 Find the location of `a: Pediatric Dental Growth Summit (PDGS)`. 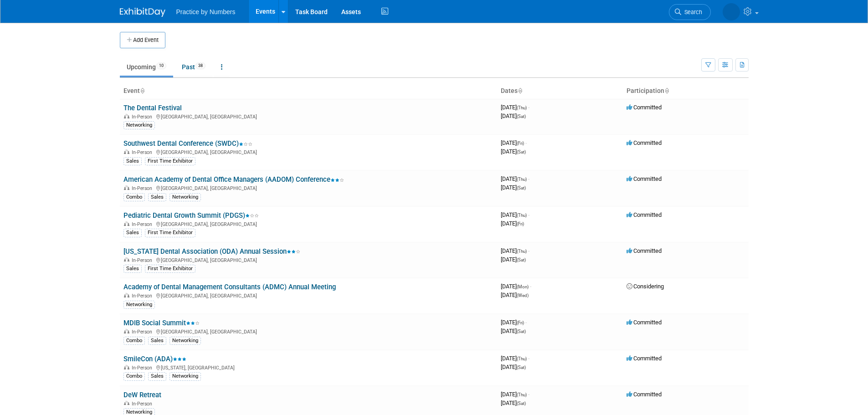

a: Pediatric Dental Growth Summit (PDGS) is located at coordinates (191, 216).